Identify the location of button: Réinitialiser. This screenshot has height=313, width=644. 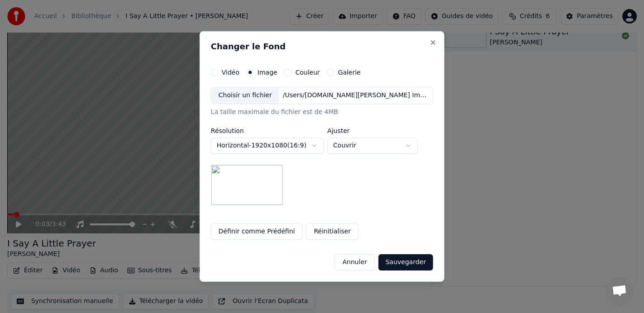
(332, 231).